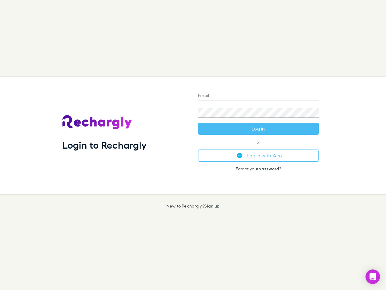  Describe the element at coordinates (258, 169) in the screenshot. I see `p: Forgot your ?` at that location.